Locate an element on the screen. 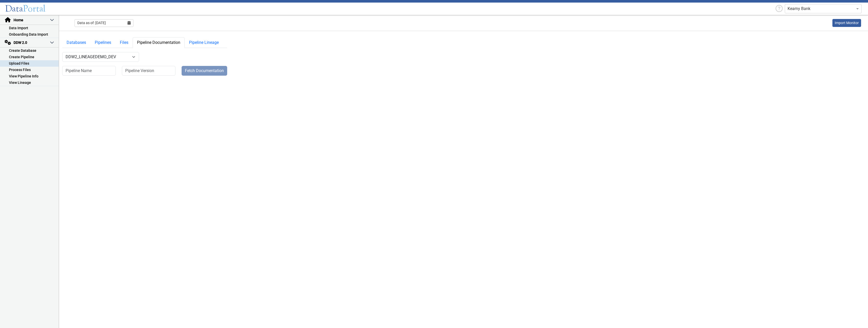  a: Pipeline Lineage is located at coordinates (204, 42).